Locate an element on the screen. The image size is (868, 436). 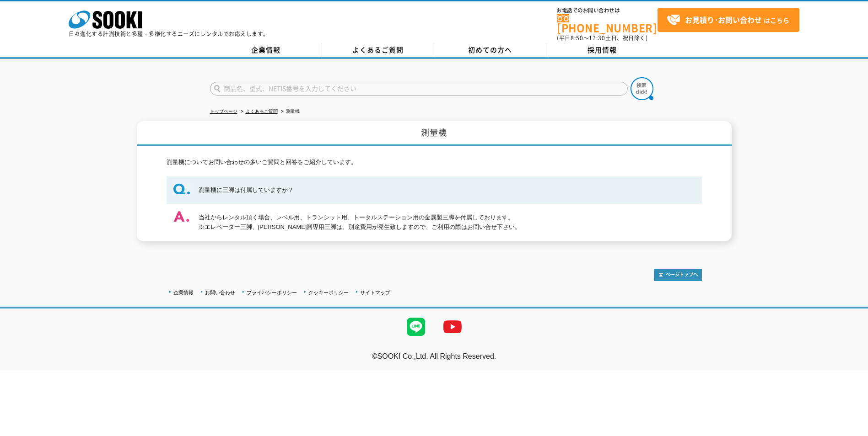
span: (平日 ～ 土日、祝日除く) is located at coordinates (602, 38).